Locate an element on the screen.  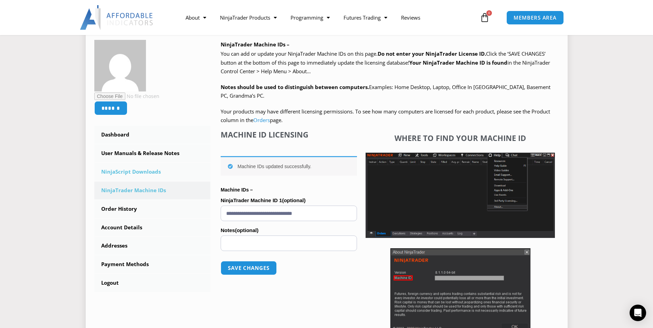
nav: Menu is located at coordinates (328, 18).